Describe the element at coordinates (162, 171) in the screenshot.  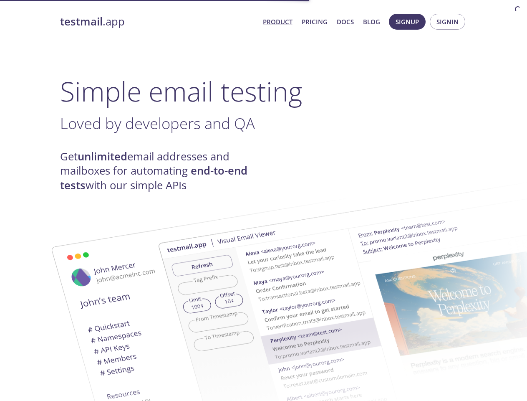
I see `h4: Get email addresses and mailboxes for automating with our simple APIs` at that location.